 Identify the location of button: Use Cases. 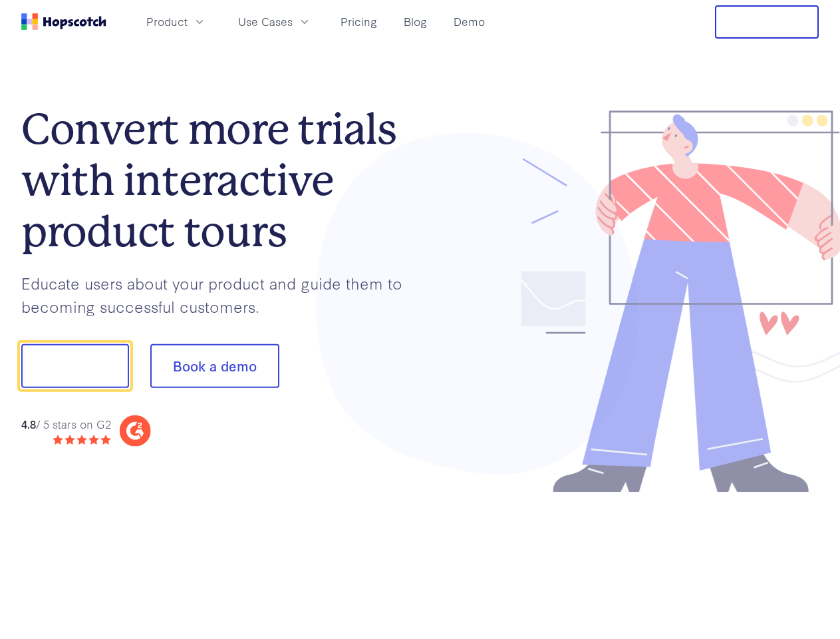
(275, 21).